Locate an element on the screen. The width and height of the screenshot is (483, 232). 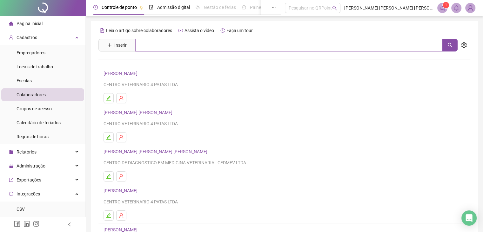
span: Admissão digital is located at coordinates (173, 7).